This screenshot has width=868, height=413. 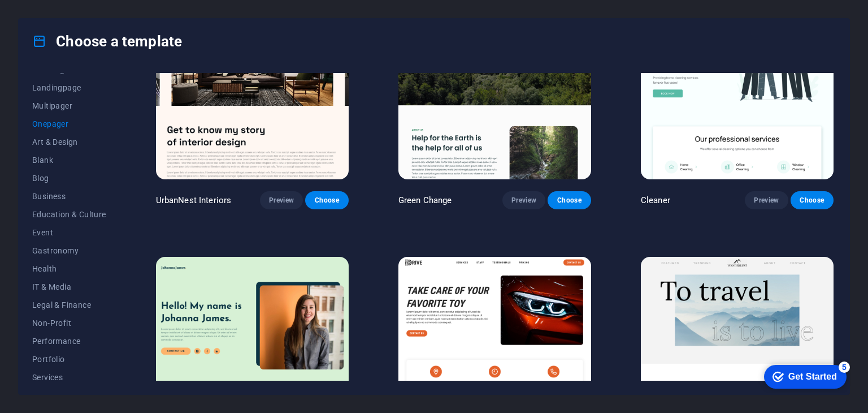 I want to click on img: Cleaner, so click(x=737, y=91).